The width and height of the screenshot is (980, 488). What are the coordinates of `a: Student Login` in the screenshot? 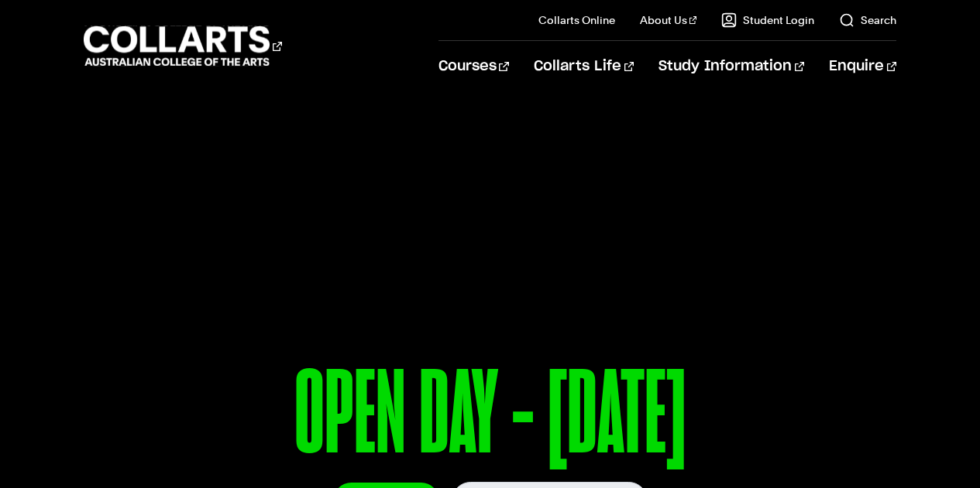 It's located at (767, 20).